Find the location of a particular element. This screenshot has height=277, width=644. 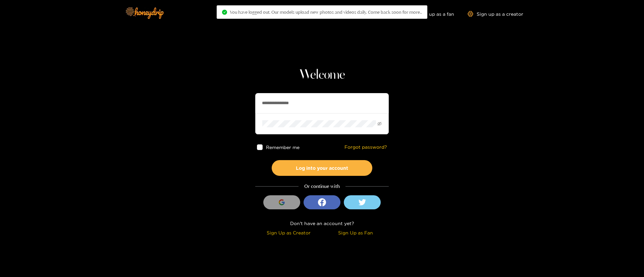

a: Sign up as a fan is located at coordinates (431, 14).